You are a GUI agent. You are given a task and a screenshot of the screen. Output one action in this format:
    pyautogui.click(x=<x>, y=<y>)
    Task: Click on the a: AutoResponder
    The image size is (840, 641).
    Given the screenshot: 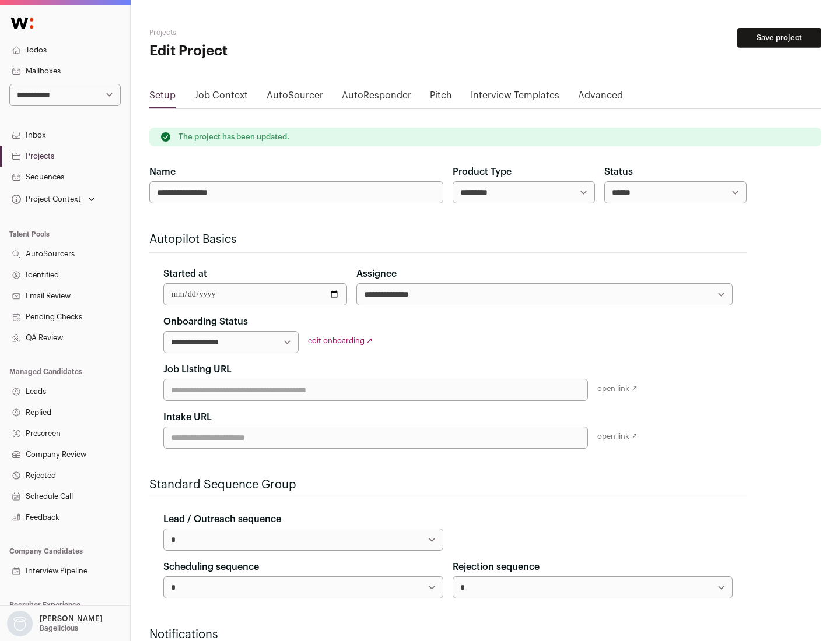 What is the action you would take?
    pyautogui.click(x=377, y=98)
    